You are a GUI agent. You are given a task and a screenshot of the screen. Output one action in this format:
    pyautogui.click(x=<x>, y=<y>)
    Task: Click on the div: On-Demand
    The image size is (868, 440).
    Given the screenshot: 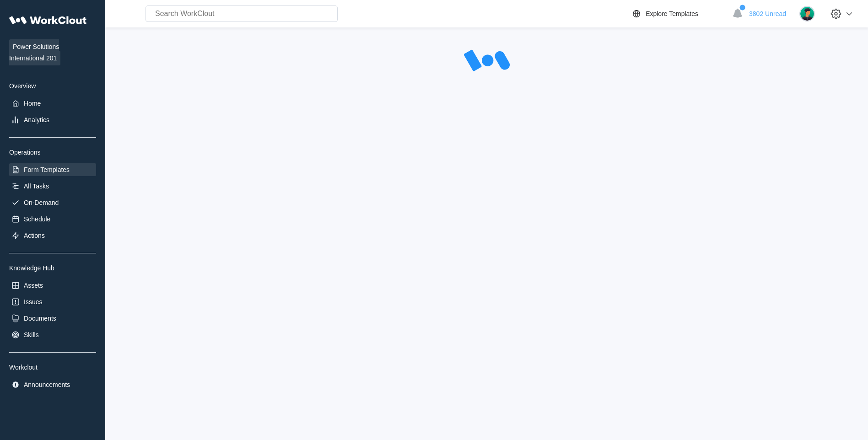 What is the action you would take?
    pyautogui.click(x=41, y=202)
    